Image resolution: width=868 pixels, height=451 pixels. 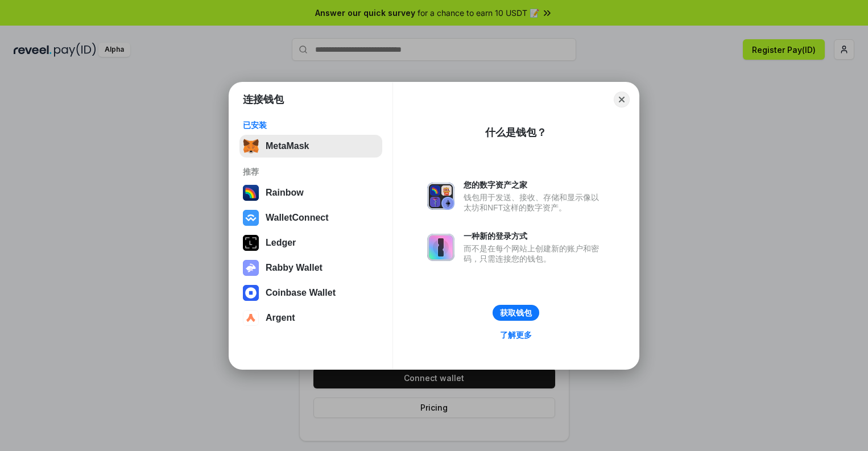 I want to click on img: svg+xml,%3Csvg%20width%3D%22120%22%20height%3D%22120%22%20viewBox%3D%220%200%20120%20120%22%20fil..., so click(x=251, y=193).